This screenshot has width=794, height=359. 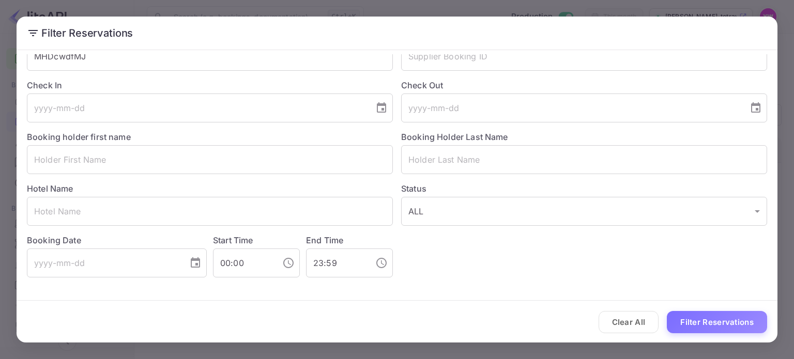 What do you see at coordinates (117, 240) in the screenshot?
I see `label: Booking Date` at bounding box center [117, 240].